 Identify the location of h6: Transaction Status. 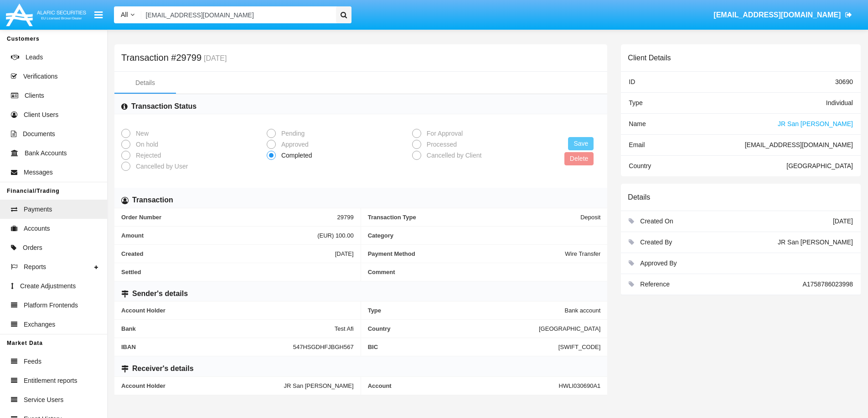
(164, 106).